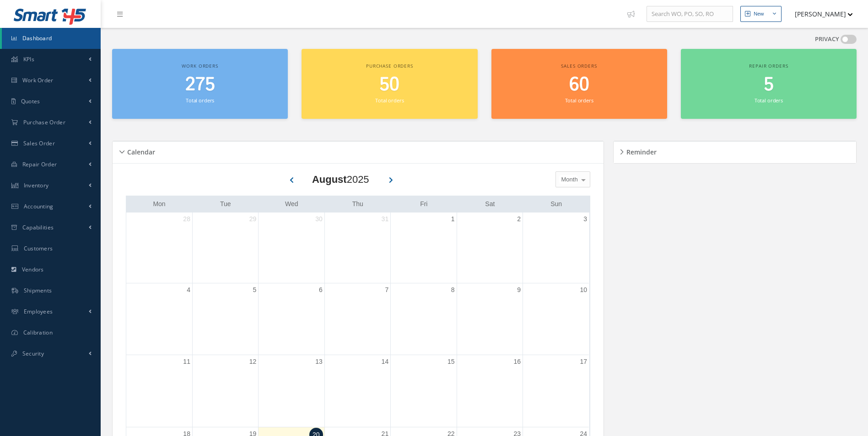 The height and width of the screenshot is (436, 868). Describe the element at coordinates (568, 180) in the screenshot. I see `span: Month` at that location.